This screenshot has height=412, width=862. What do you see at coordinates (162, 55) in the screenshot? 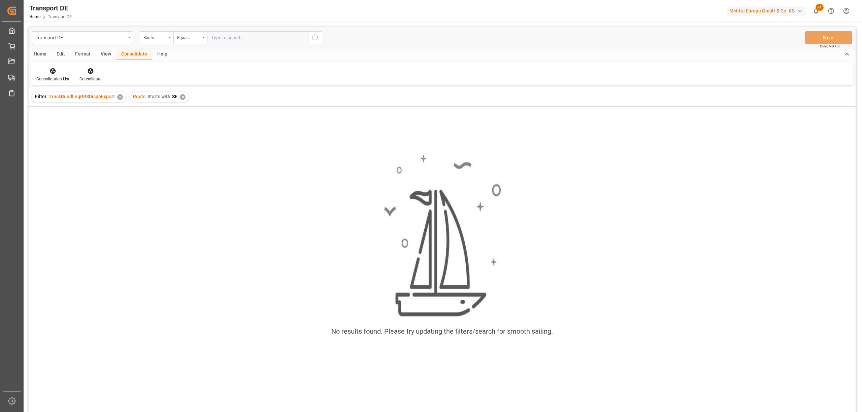
I see `div: Help` at bounding box center [162, 55].